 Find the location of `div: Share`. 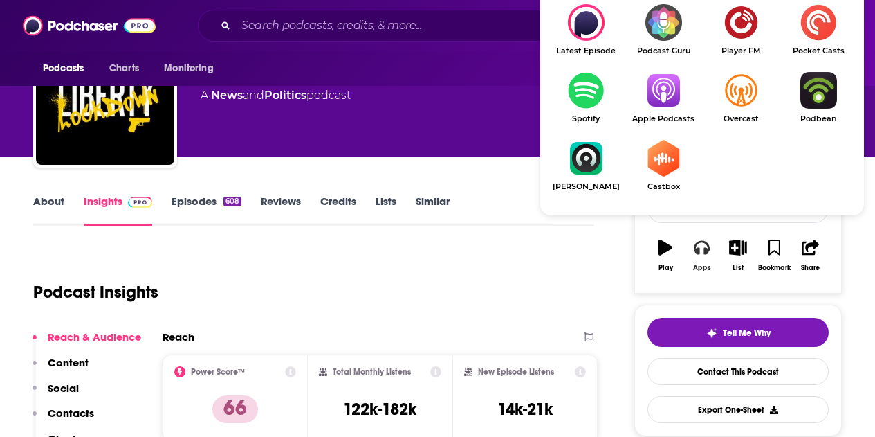

div: Share is located at coordinates (810, 268).